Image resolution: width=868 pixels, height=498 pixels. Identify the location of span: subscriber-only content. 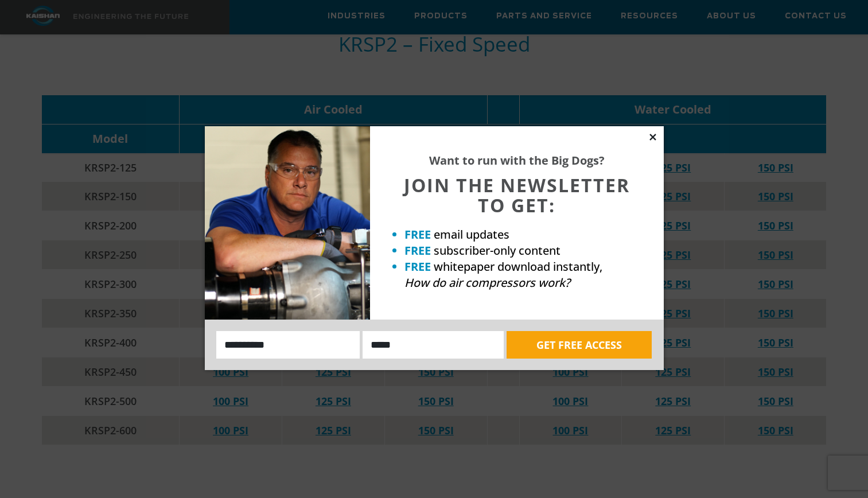
(497, 250).